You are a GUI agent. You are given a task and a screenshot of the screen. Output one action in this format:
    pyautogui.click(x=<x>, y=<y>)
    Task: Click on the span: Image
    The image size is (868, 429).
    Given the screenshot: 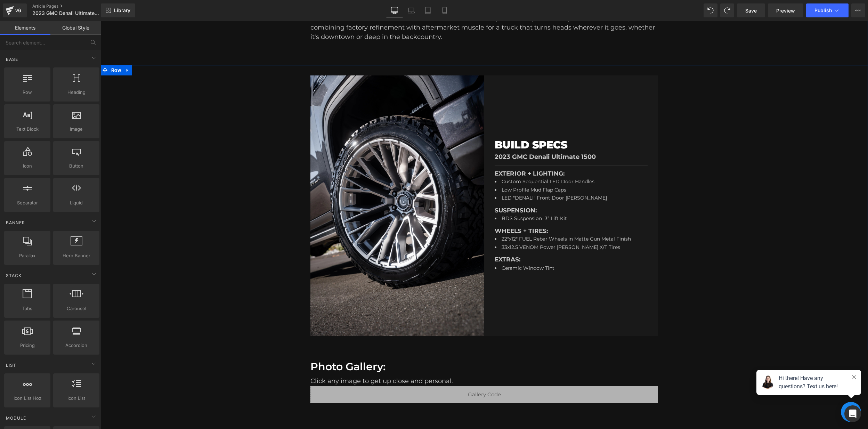 What is the action you would take?
    pyautogui.click(x=76, y=129)
    